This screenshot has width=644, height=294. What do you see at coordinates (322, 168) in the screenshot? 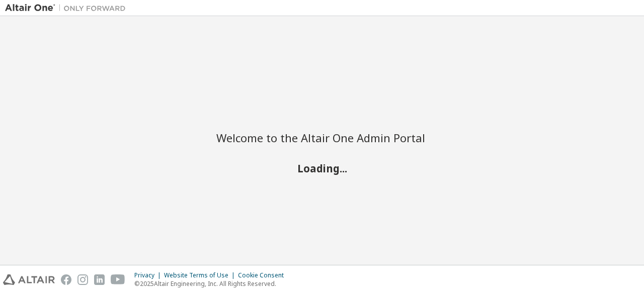
I see `h2: Loading...` at bounding box center [322, 168].